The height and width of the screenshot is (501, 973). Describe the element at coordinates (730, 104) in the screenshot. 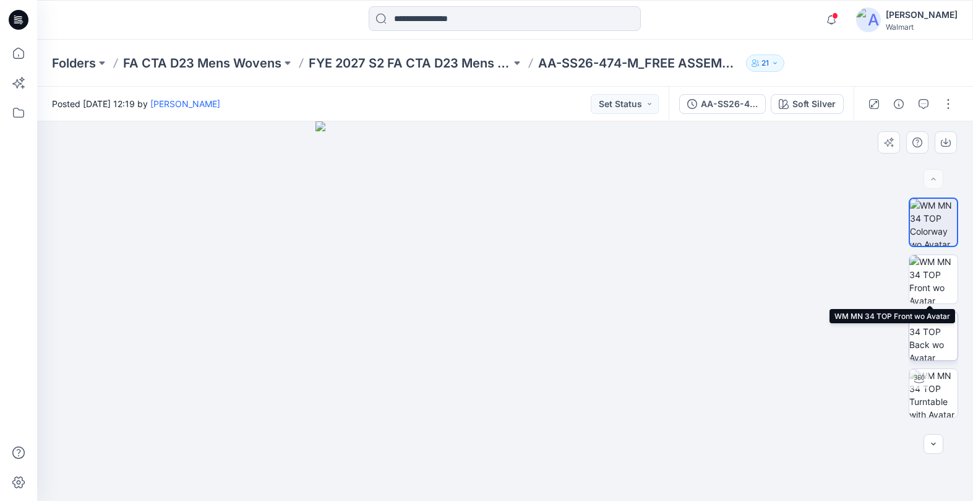

I see `div: AA-SS26-474-M_FREE ASSEMBLY- EMBROIDERED CAMP SHIRT` at that location.